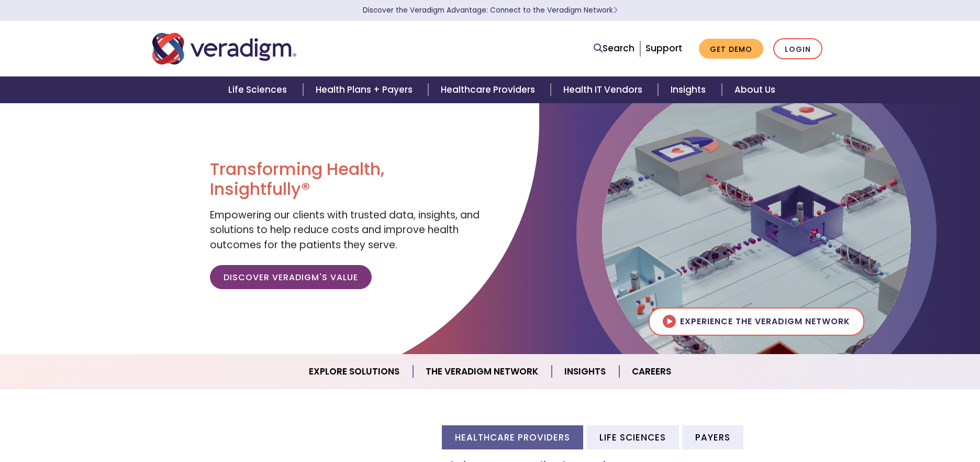  I want to click on a: Health Plans + Payers, so click(365, 90).